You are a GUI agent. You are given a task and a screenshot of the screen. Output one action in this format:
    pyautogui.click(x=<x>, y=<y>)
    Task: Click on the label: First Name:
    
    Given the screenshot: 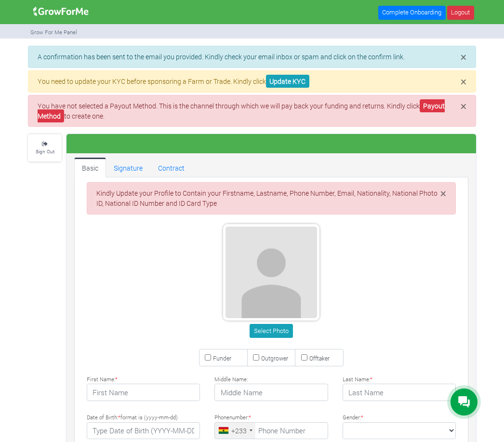 What is the action you would take?
    pyautogui.click(x=102, y=379)
    